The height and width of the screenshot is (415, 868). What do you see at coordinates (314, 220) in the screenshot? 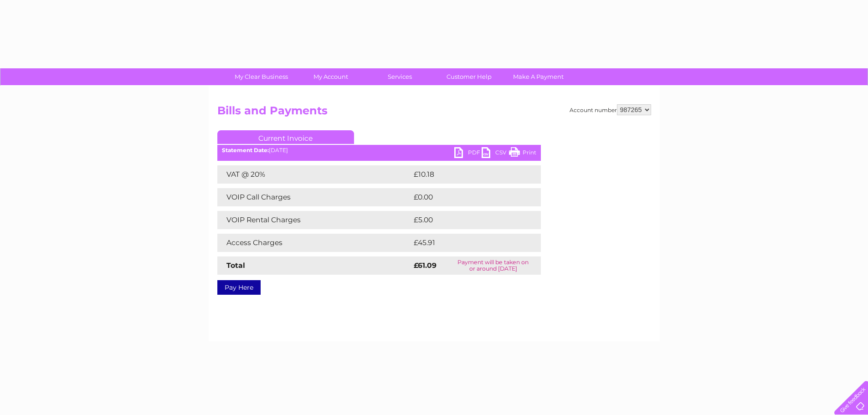
I see `td: VOIP Rental Charges` at bounding box center [314, 220].